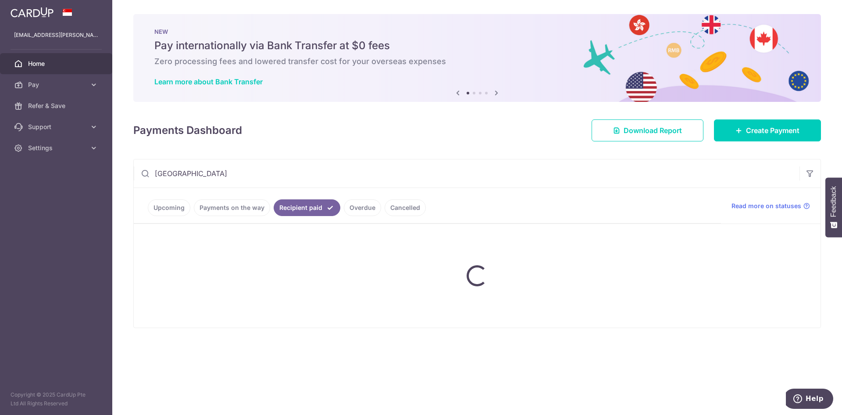 Image resolution: width=842 pixels, height=415 pixels. I want to click on span: Settings, so click(57, 148).